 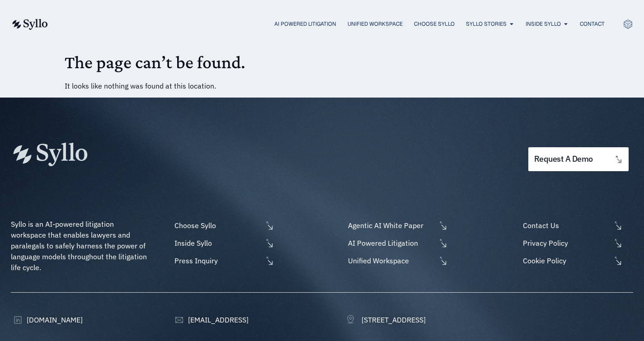 I want to click on span: Privacy Policy, so click(x=566, y=243).